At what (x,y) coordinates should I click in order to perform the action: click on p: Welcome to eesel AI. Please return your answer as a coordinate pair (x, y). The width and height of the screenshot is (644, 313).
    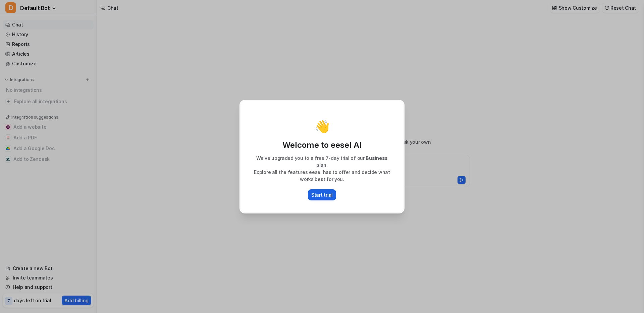
    Looking at the image, I should click on (322, 145).